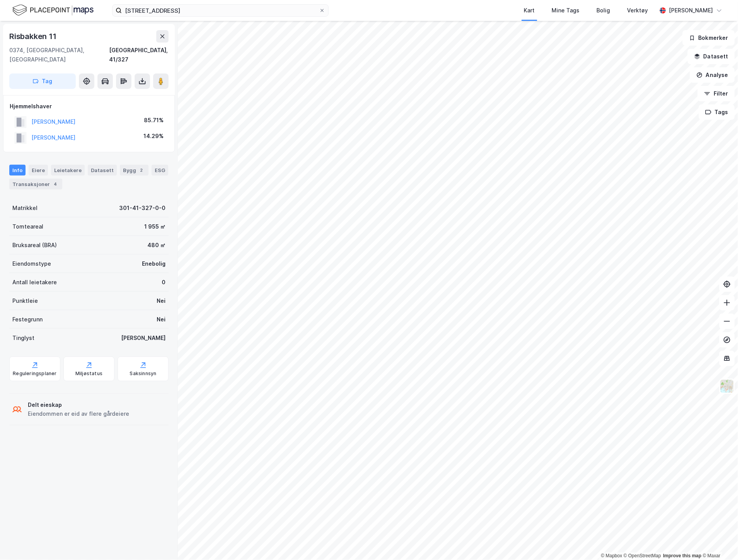 This screenshot has height=560, width=738. Describe the element at coordinates (34, 245) in the screenshot. I see `div: Bruksareal (BRA)` at that location.